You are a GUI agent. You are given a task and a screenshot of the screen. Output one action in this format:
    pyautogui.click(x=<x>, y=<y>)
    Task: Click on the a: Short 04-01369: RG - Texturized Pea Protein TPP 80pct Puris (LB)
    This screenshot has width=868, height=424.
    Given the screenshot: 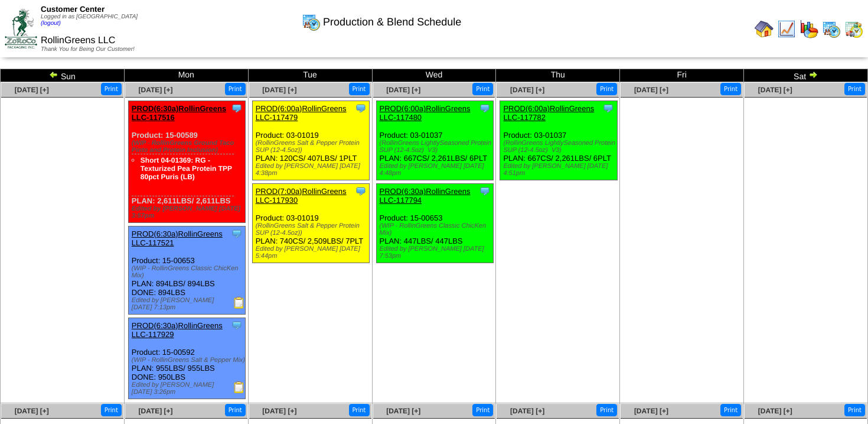 What is the action you would take?
    pyautogui.click(x=186, y=169)
    